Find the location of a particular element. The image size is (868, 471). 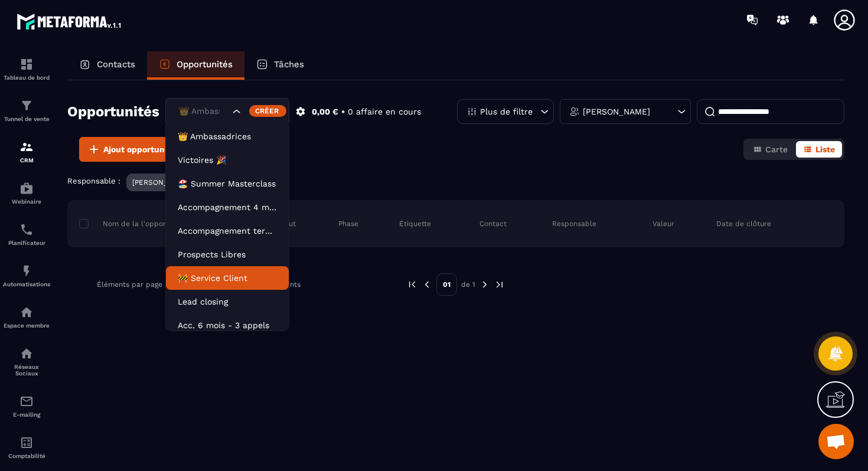

div: Search for option is located at coordinates (228, 112).